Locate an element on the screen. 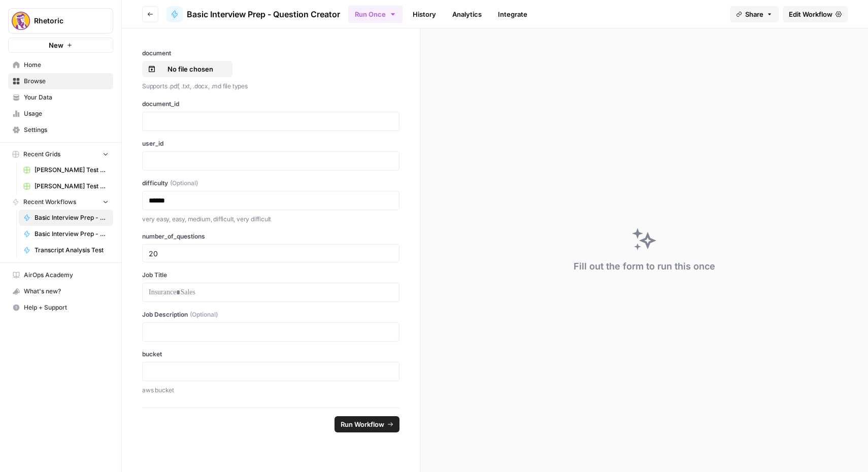 This screenshot has height=472, width=868. span: Help + Support is located at coordinates (66, 308).